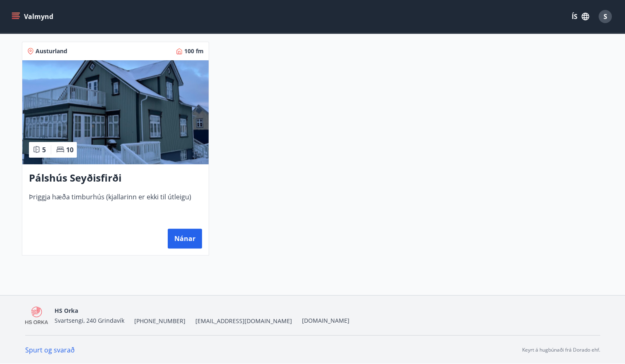 The image size is (625, 364). Describe the element at coordinates (605, 16) in the screenshot. I see `button: S` at that location.